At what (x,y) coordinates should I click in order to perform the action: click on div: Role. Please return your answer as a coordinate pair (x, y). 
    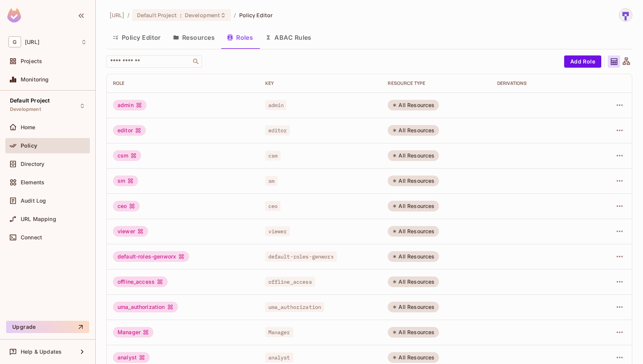
    Looking at the image, I should click on (183, 84).